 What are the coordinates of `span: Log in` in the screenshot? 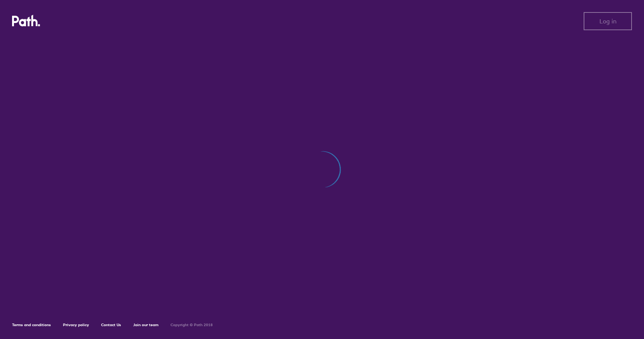 It's located at (607, 21).